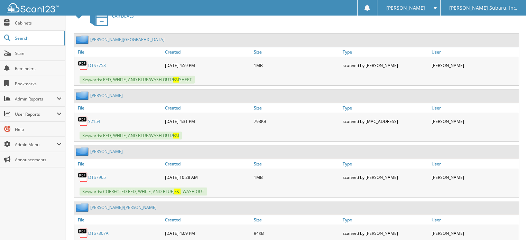 The height and width of the screenshot is (240, 526). What do you see at coordinates (97, 65) in the screenshot?
I see `a: DTS7758` at bounding box center [97, 65].